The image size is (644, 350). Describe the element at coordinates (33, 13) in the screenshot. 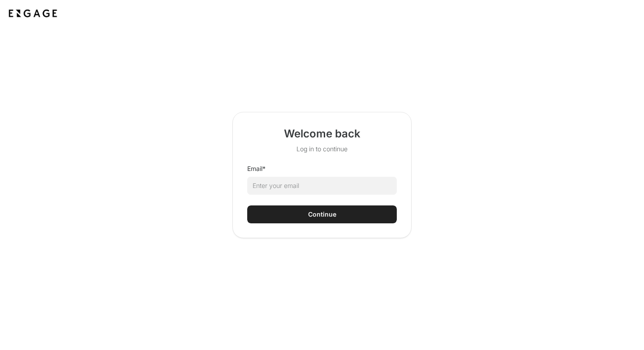

I see `img: Application logo` at that location.